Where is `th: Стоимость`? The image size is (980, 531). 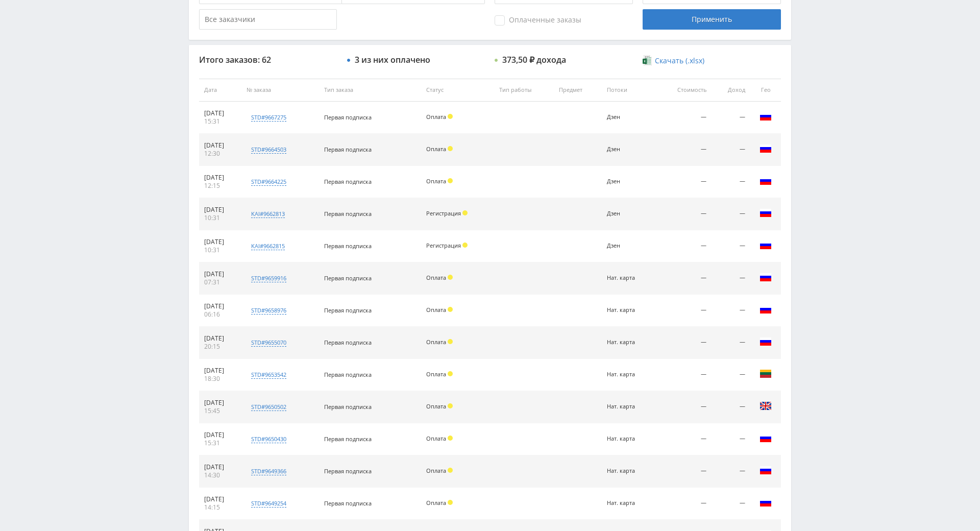
th: Стоимость is located at coordinates (683, 90).